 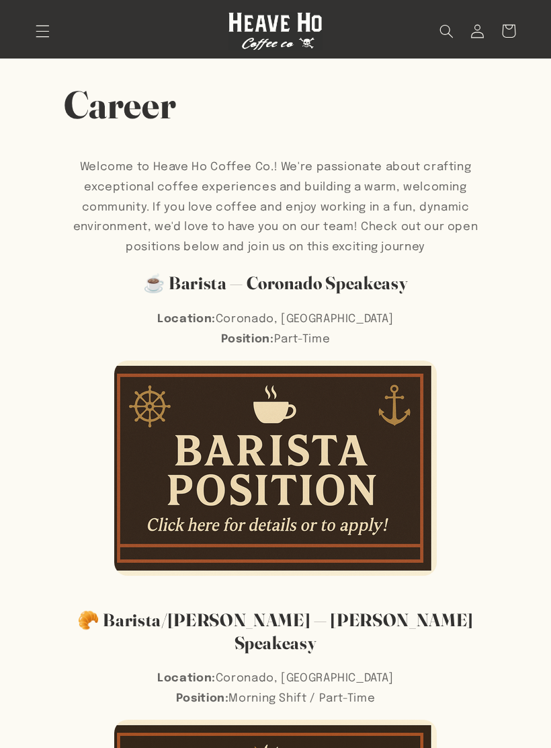 What do you see at coordinates (276, 207) in the screenshot?
I see `p: Welcome to Heave Ho Coffee Co.! We're passionate about crafting exceptional coffee experiences an...` at bounding box center [276, 207].